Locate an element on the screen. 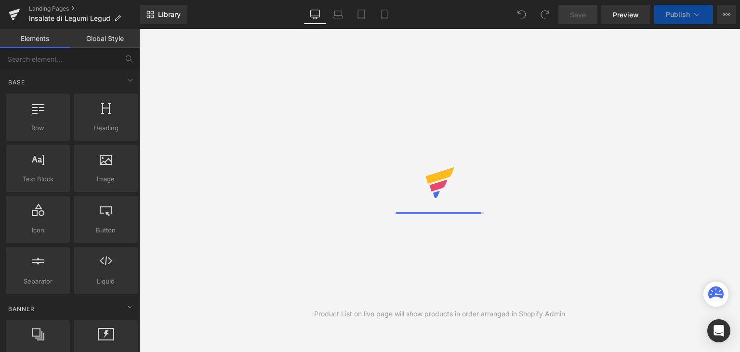 Image resolution: width=740 pixels, height=352 pixels. span: Publish is located at coordinates (678, 14).